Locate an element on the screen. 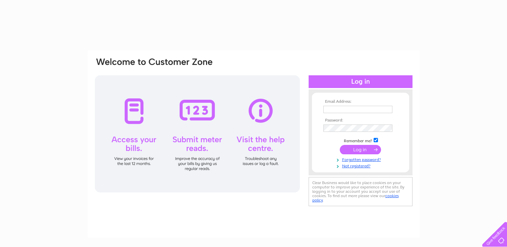 The width and height of the screenshot is (507, 247). div: Clear Business would like to place cookies on your computer to improve your experience of the sit... is located at coordinates (360, 191).